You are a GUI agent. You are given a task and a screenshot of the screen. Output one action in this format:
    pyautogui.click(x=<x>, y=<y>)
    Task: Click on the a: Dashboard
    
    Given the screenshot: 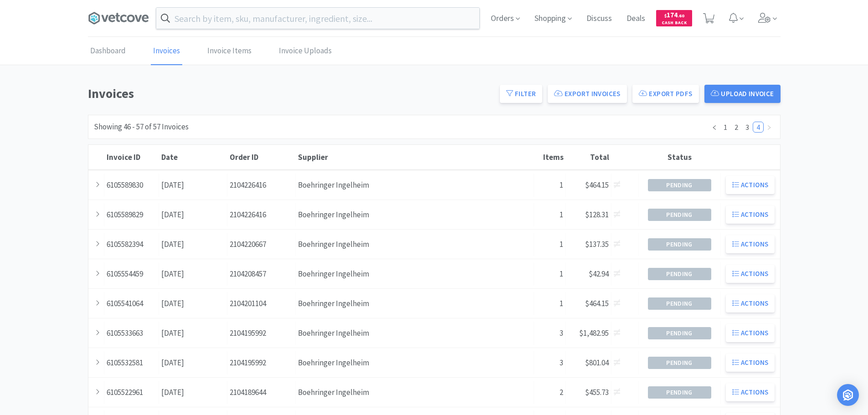 What is the action you would take?
    pyautogui.click(x=108, y=51)
    